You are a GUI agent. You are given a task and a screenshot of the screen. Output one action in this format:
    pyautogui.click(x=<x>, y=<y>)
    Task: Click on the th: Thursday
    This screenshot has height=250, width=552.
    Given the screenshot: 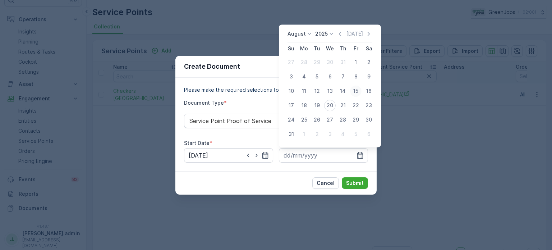 What is the action you would take?
    pyautogui.click(x=343, y=49)
    